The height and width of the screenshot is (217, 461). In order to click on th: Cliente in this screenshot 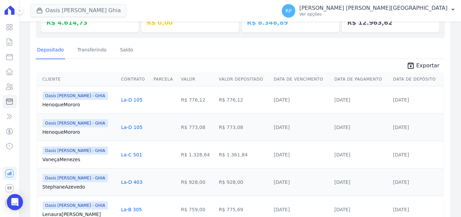, I will do `click(78, 79)`.